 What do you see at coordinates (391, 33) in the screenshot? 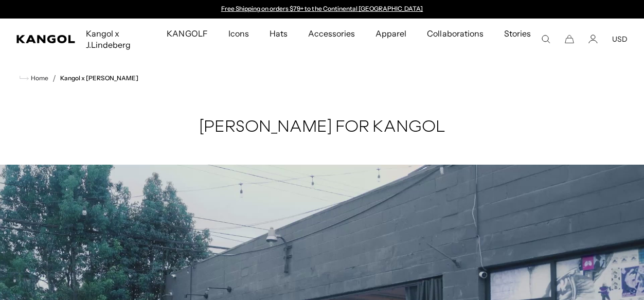
I see `a: Apparel` at bounding box center [391, 33].